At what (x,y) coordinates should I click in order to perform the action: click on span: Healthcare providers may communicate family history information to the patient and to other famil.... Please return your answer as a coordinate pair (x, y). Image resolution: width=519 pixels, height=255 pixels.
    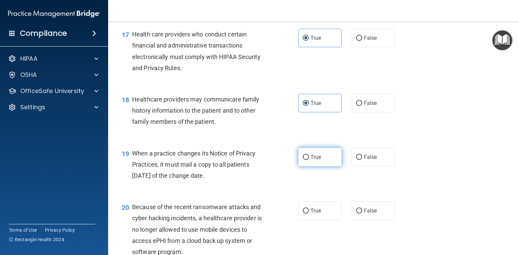
    Looking at the image, I should click on (196, 110).